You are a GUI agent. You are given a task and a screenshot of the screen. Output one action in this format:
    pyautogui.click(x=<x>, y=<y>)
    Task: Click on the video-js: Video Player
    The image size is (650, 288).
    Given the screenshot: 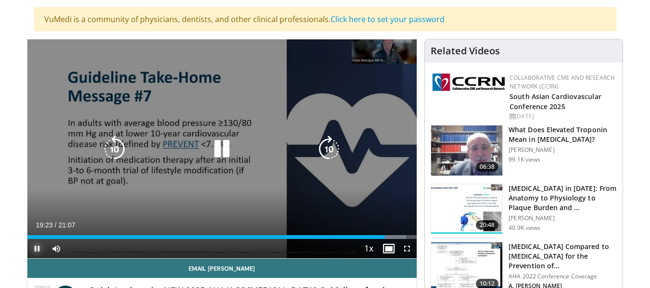 What is the action you would take?
    pyautogui.click(x=222, y=149)
    